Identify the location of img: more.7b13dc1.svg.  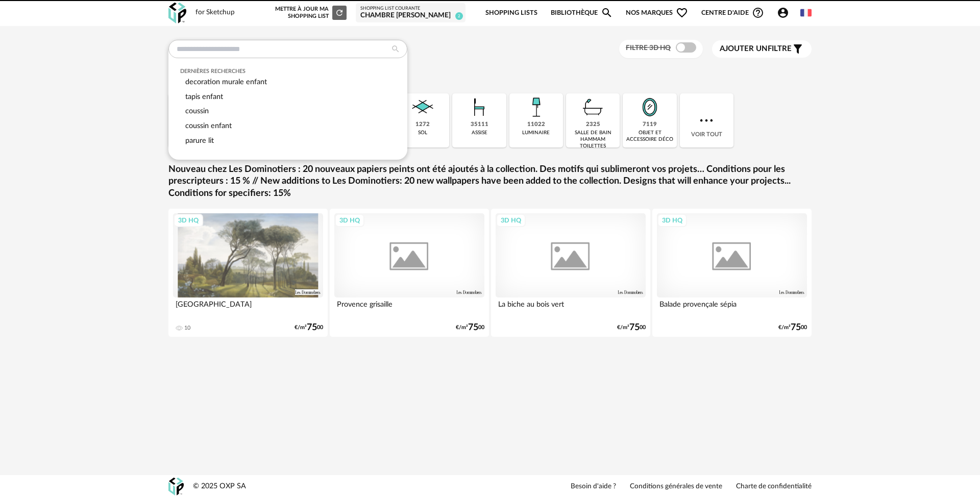
(706, 120).